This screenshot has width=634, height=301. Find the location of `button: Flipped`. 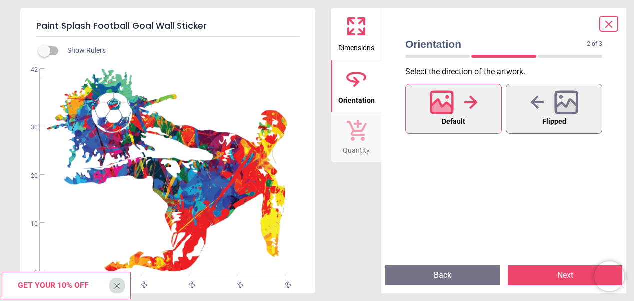

button: Flipped is located at coordinates (553, 109).